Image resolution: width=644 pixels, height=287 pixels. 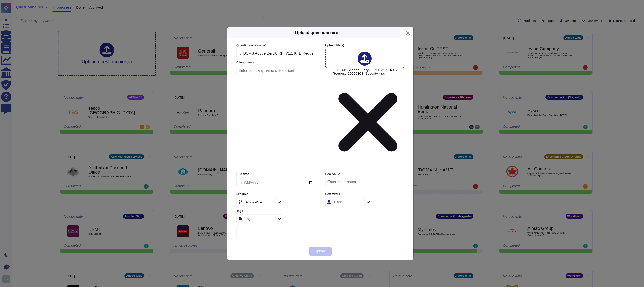 What do you see at coordinates (276, 194) in the screenshot?
I see `label: Product` at bounding box center [276, 194].